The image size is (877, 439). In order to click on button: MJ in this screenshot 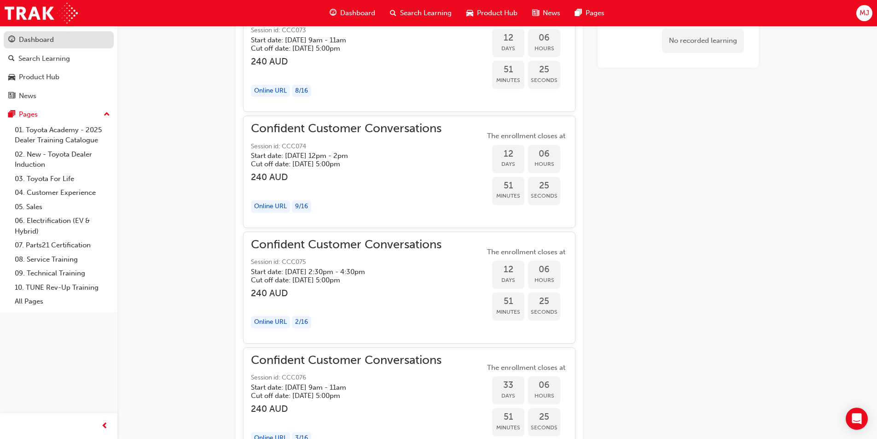, I will do `click(864, 13)`.